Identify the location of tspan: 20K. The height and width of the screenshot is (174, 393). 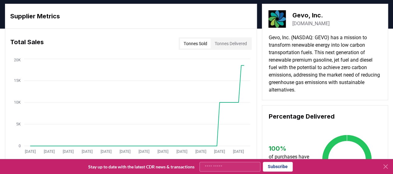
(17, 60).